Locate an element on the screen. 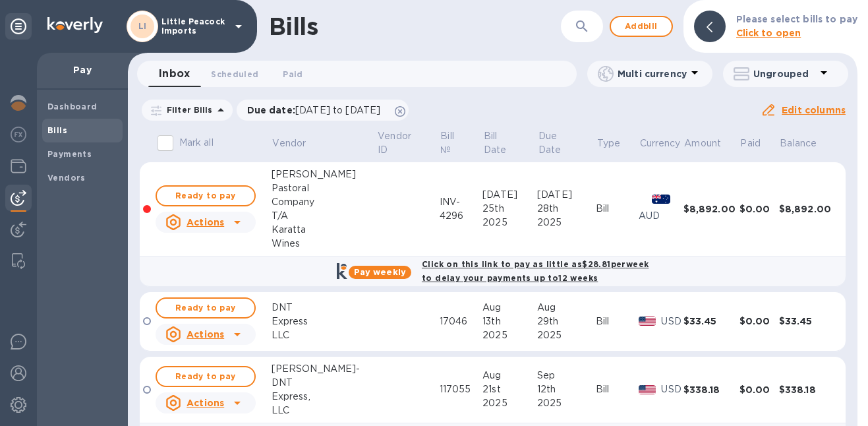 Image resolution: width=868 pixels, height=426 pixels. span: Balance is located at coordinates (807, 143).